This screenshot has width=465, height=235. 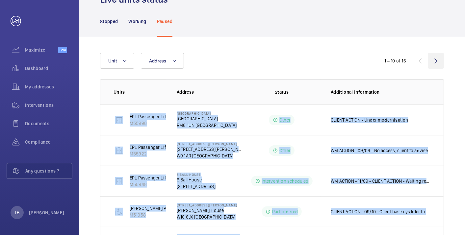 What do you see at coordinates (49, 68) in the screenshot?
I see `span: Dashboard` at bounding box center [49, 68].